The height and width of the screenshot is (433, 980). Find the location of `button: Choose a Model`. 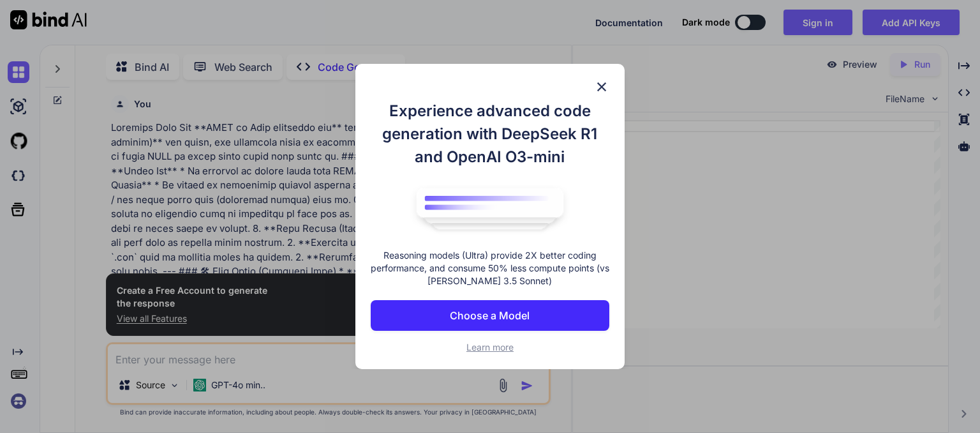

button: Choose a Model is located at coordinates (490, 316).